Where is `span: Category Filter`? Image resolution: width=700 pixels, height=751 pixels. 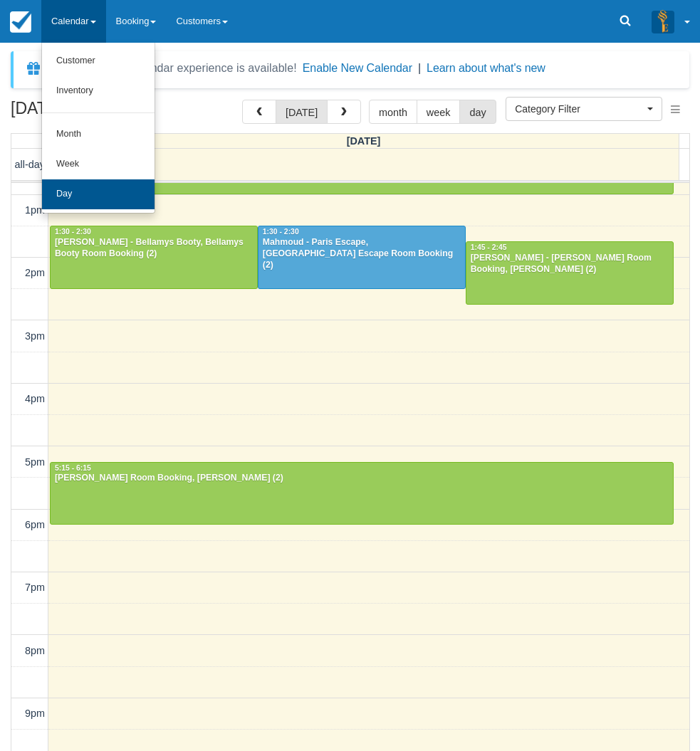
span: Category Filter is located at coordinates (579, 109).